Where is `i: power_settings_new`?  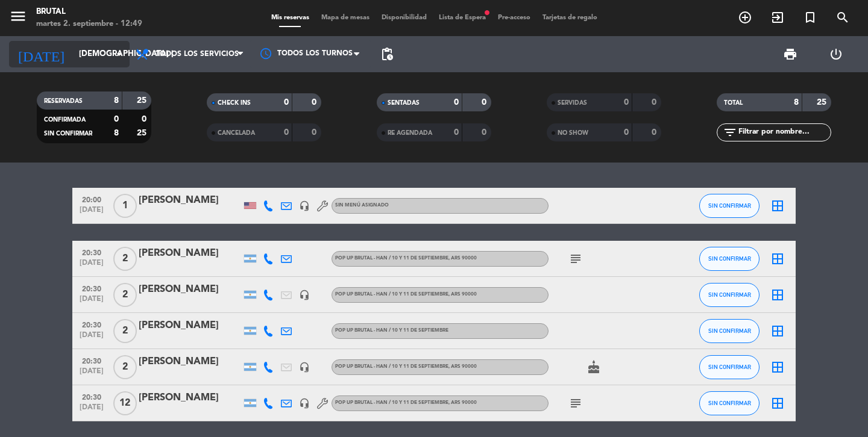 i: power_settings_new is located at coordinates (836, 54).